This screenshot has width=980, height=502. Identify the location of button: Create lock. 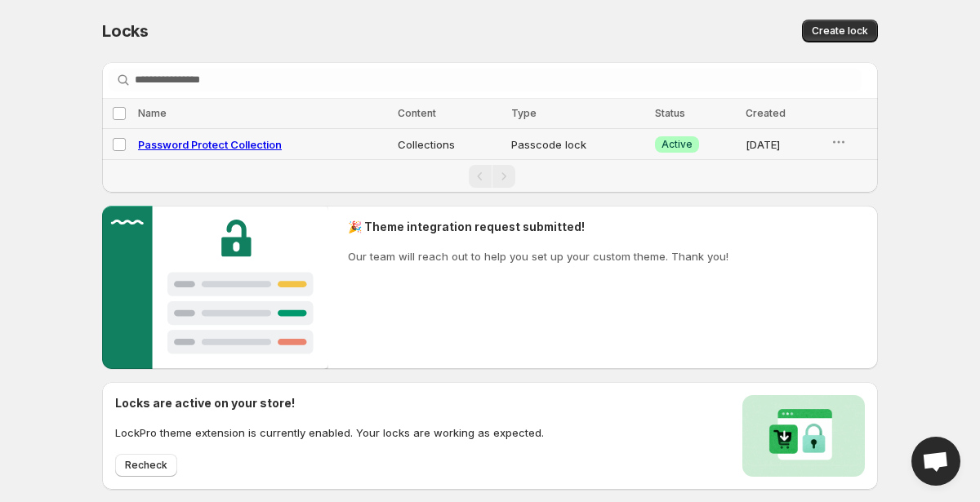
(839, 31).